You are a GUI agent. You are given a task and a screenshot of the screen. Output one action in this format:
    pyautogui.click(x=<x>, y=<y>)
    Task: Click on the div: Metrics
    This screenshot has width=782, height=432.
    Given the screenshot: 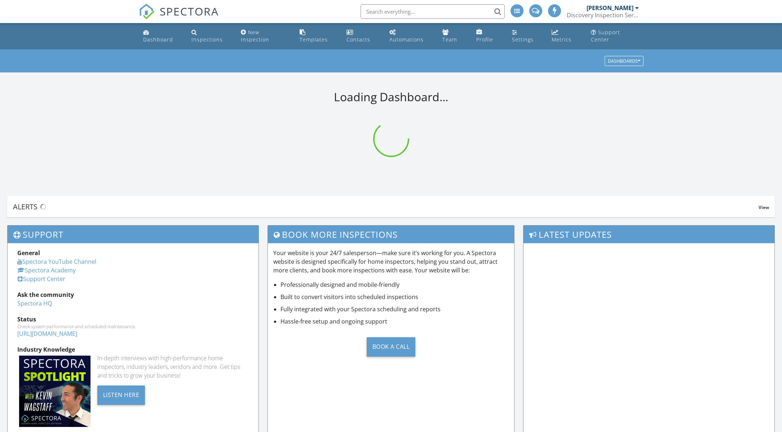 What is the action you would take?
    pyautogui.click(x=561, y=39)
    